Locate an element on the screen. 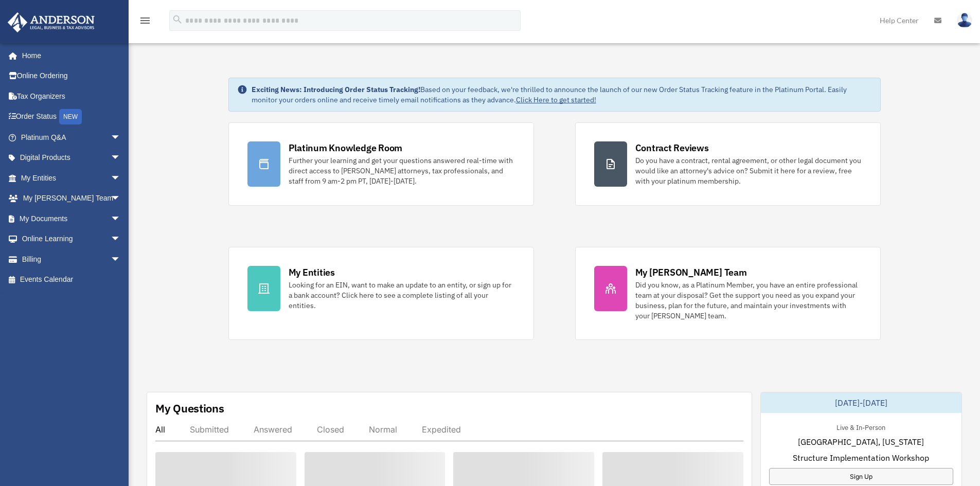  div: Based on your feedback, we're thrilled to announce the launch of our new Order Status Tracking fe... is located at coordinates (561, 94).